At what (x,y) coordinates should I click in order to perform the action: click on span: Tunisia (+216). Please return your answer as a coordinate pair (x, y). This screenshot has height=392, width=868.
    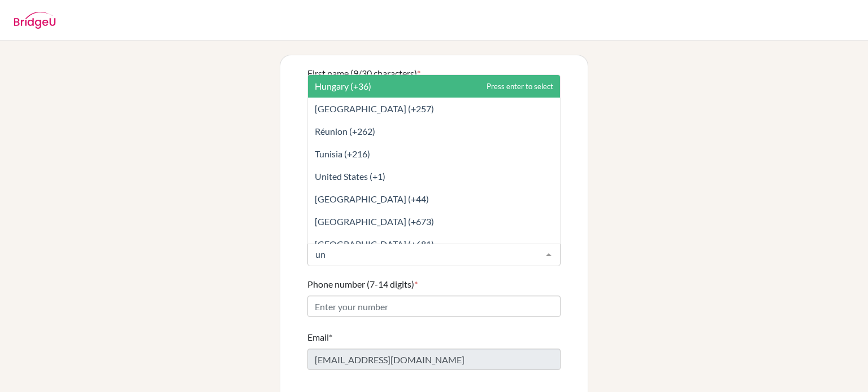
    Looking at the image, I should click on (342, 154).